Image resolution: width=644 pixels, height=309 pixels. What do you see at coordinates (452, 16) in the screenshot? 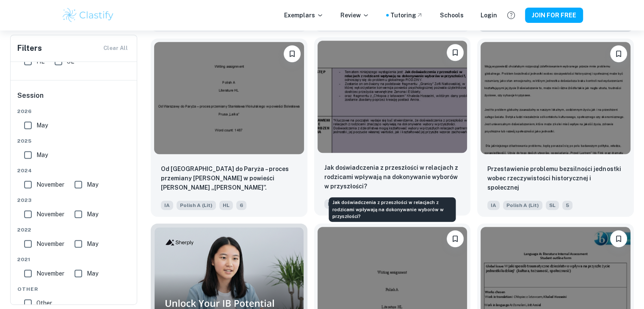
I see `a: Schools` at bounding box center [452, 16].